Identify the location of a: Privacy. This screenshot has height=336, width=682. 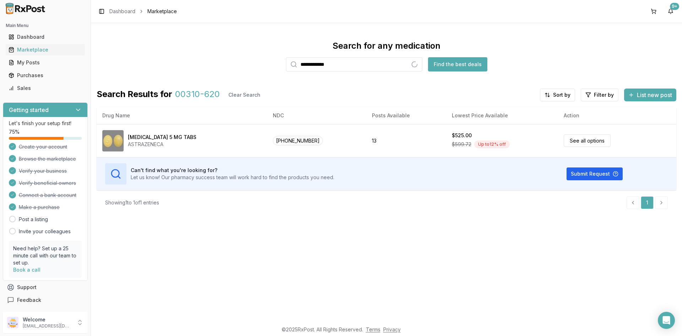
(392, 329).